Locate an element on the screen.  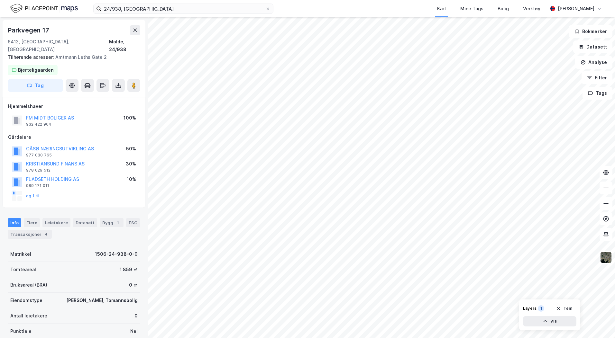
div: Punktleie is located at coordinates (21, 332).